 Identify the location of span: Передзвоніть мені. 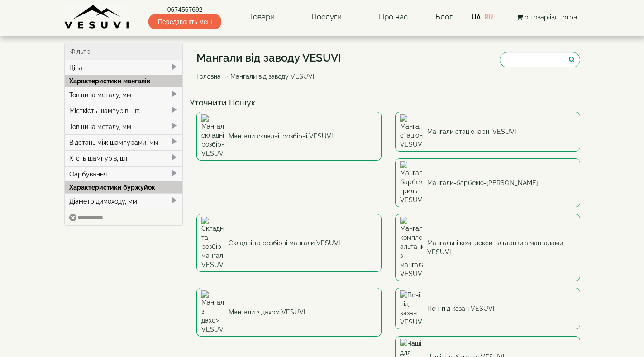
(185, 22).